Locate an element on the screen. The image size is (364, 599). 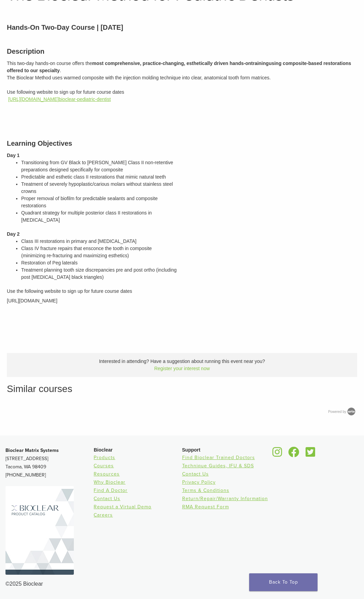
a: Courses is located at coordinates (103, 466).